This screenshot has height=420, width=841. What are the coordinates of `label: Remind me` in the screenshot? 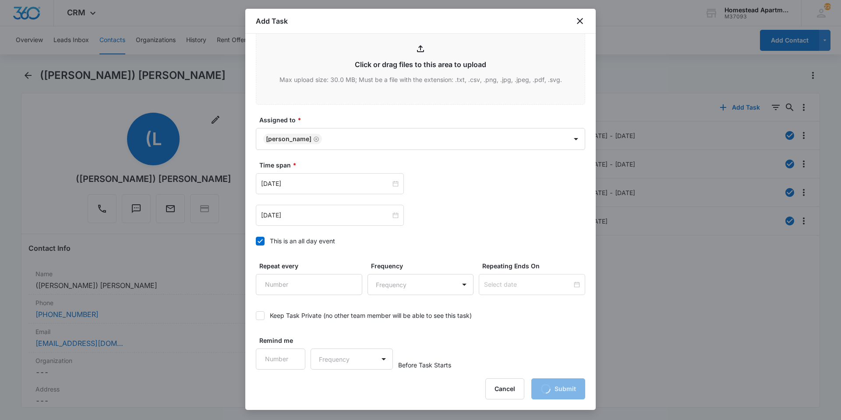 It's located at (284, 340).